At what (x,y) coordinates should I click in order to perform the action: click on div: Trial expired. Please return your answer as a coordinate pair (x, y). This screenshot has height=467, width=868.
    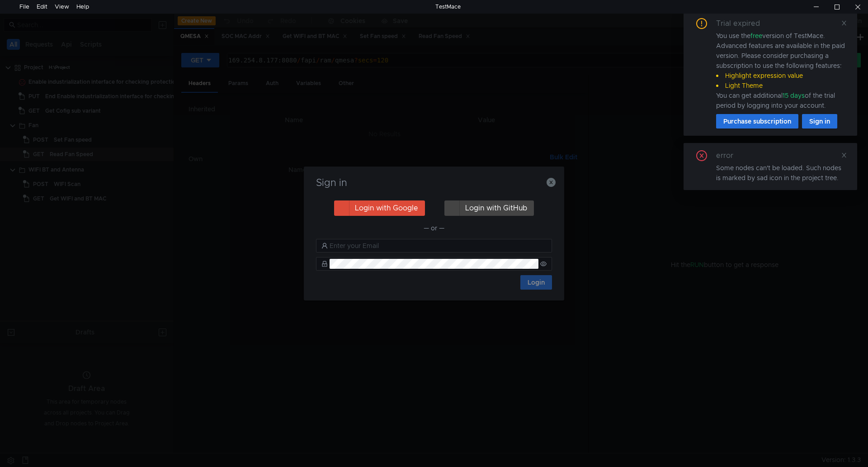
    Looking at the image, I should click on (743, 24).